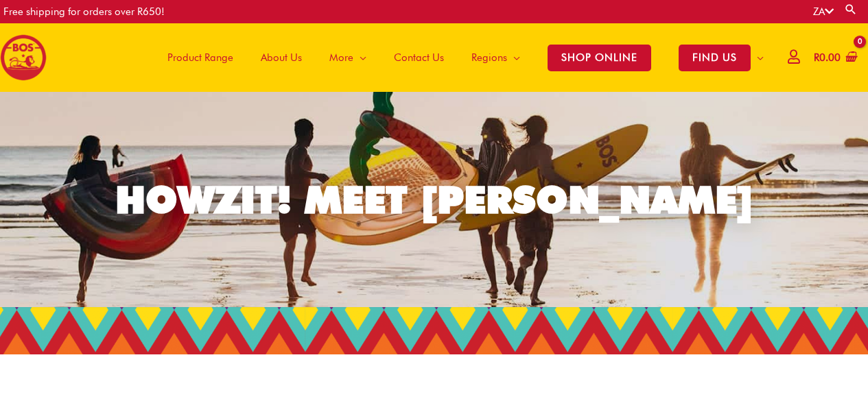  Describe the element at coordinates (599, 57) in the screenshot. I see `a: SHOP ONLINE` at that location.